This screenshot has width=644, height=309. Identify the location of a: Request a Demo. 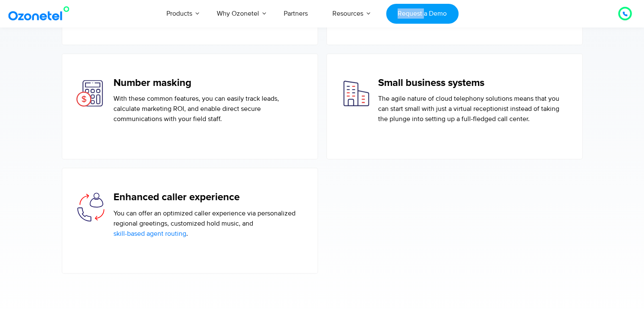
(422, 14).